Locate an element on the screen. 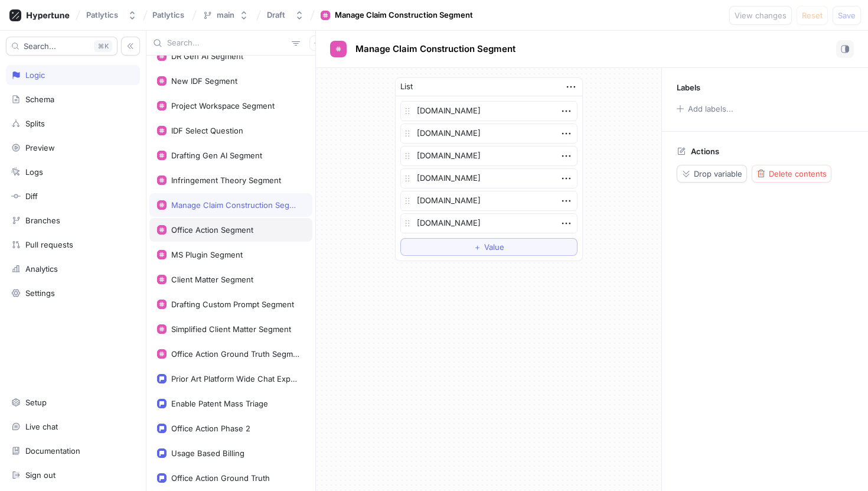 The width and height of the screenshot is (868, 491). div: Live chat is located at coordinates (41, 427).